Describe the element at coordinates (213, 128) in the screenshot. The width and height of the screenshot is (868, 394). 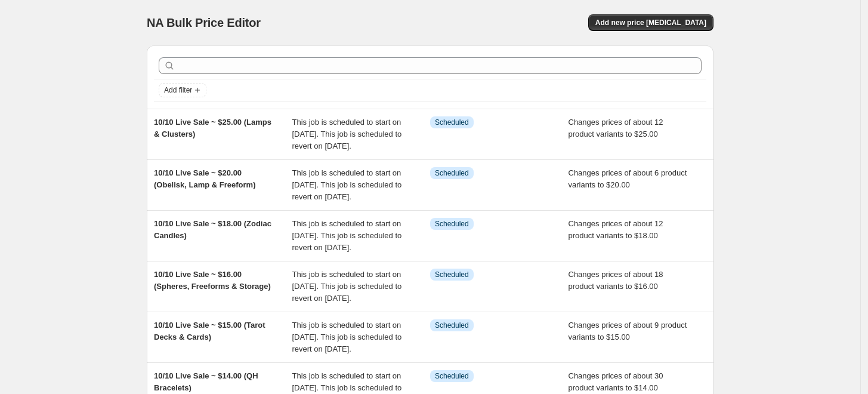
I see `span: 10/10 Live Sale ~ $25.00 (Lamps & Clusters)` at that location.